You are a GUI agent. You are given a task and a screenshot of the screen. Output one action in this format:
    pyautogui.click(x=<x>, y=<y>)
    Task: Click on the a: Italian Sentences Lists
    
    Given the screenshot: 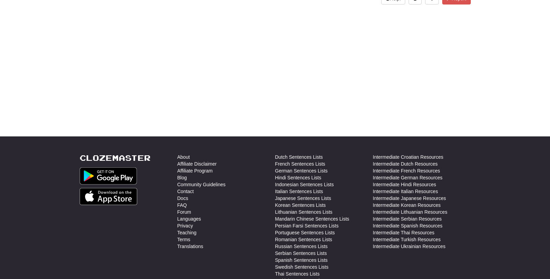 What is the action you would take?
    pyautogui.click(x=299, y=191)
    